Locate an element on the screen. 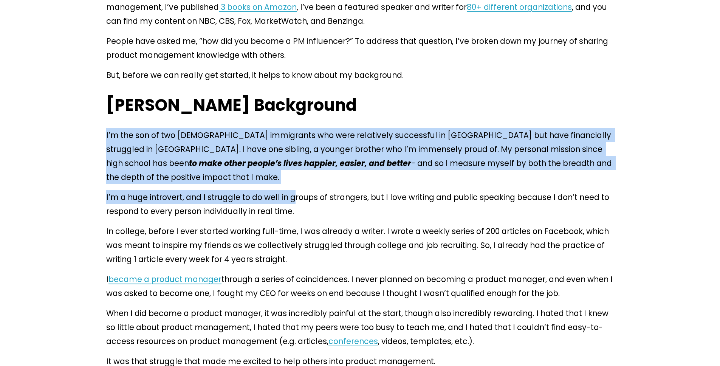  p: In college, before I ever started working full-time, I was already a writer. I wrote a weekly ser... is located at coordinates (360, 245).